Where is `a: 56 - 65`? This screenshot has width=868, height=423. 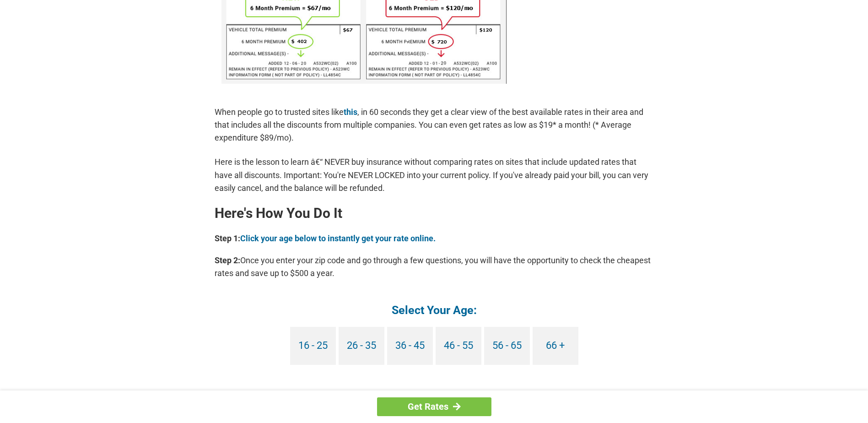 a: 56 - 65 is located at coordinates (507, 345).